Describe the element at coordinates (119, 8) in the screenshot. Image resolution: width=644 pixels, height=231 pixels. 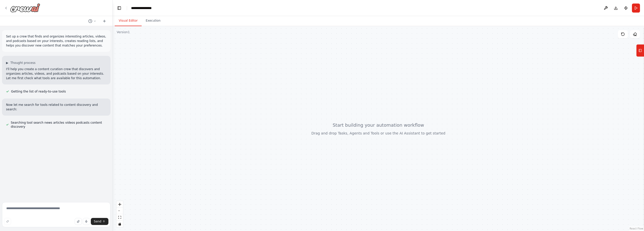
I see `button: Hide left sidebar` at that location.